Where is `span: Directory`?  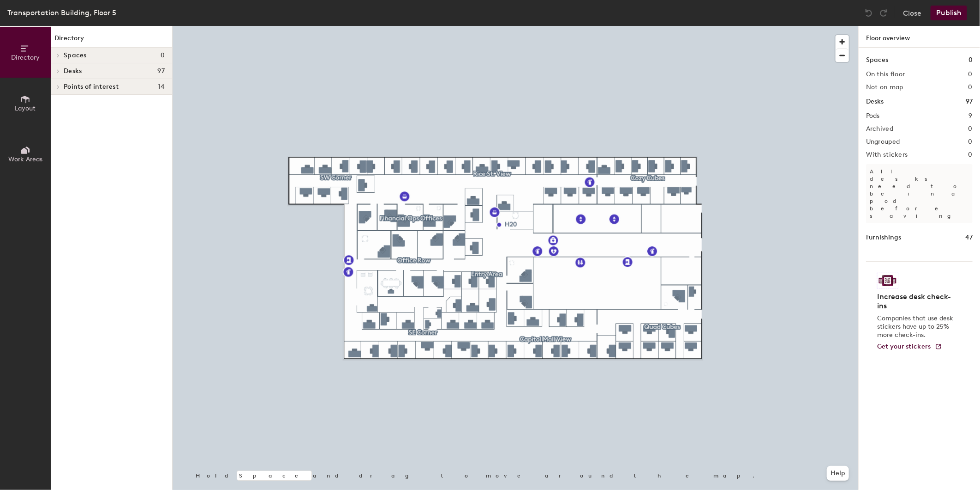 span: Directory is located at coordinates (26, 57).